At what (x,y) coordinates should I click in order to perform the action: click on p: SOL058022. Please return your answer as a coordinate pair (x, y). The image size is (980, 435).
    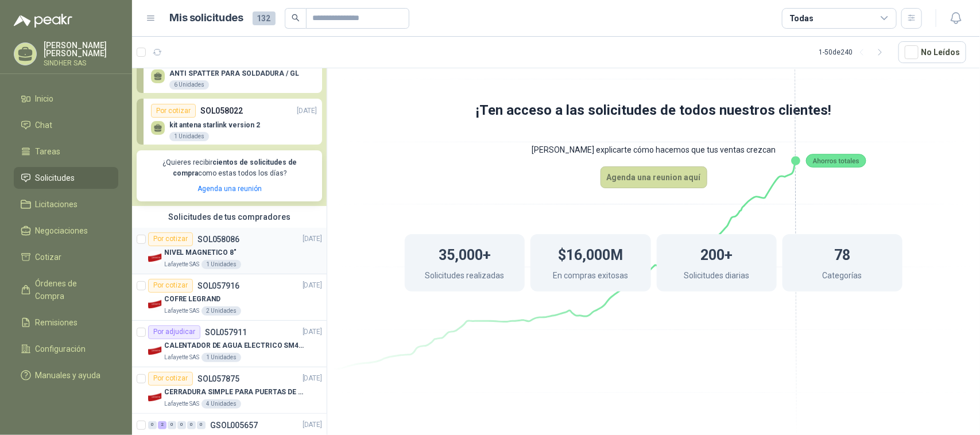
    Looking at the image, I should click on (222, 111).